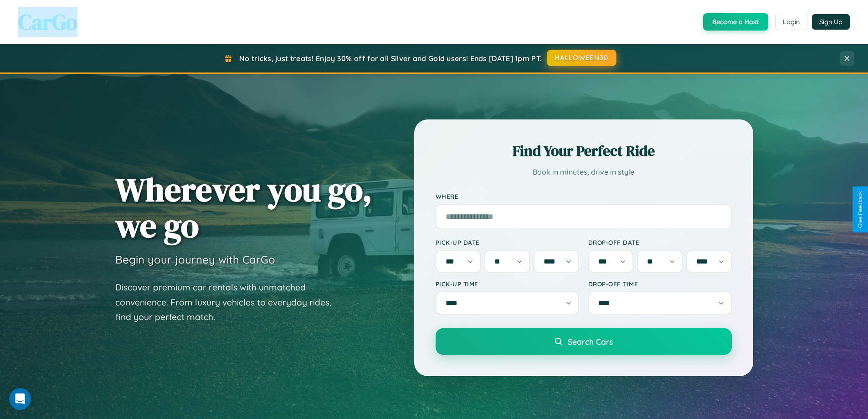 The height and width of the screenshot is (419, 868). What do you see at coordinates (791, 22) in the screenshot?
I see `button: Login` at bounding box center [791, 22].